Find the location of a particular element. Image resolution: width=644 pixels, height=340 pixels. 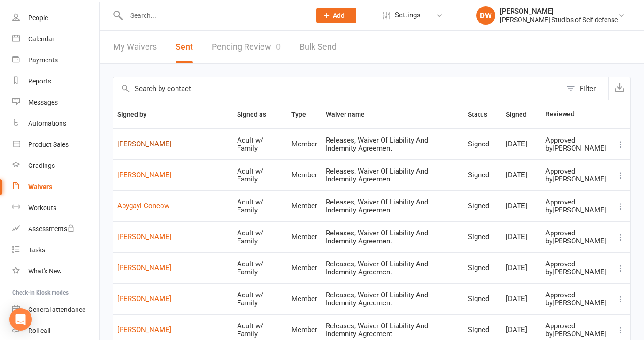

span: Signed by is located at coordinates (137, 115).